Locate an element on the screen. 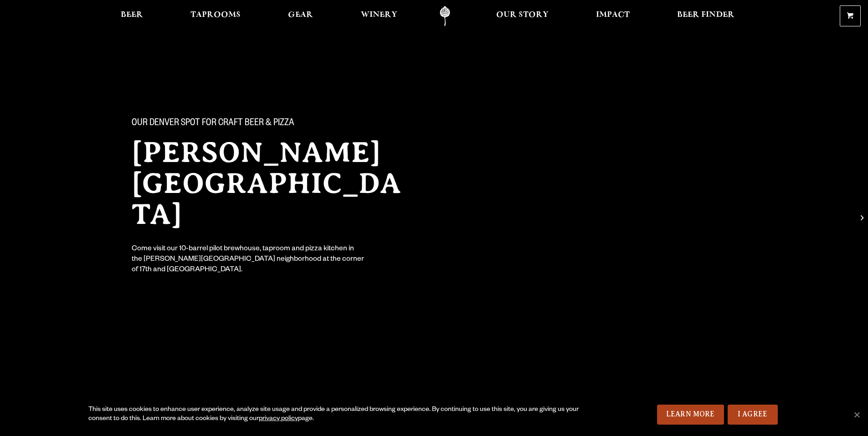  span: Beer is located at coordinates (131, 15).